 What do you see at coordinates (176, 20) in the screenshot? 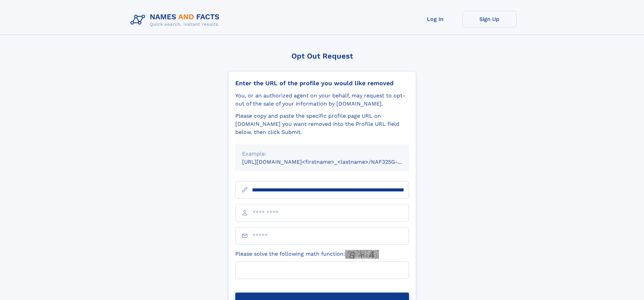
I see `img: Logo Names and Facts` at bounding box center [176, 20].